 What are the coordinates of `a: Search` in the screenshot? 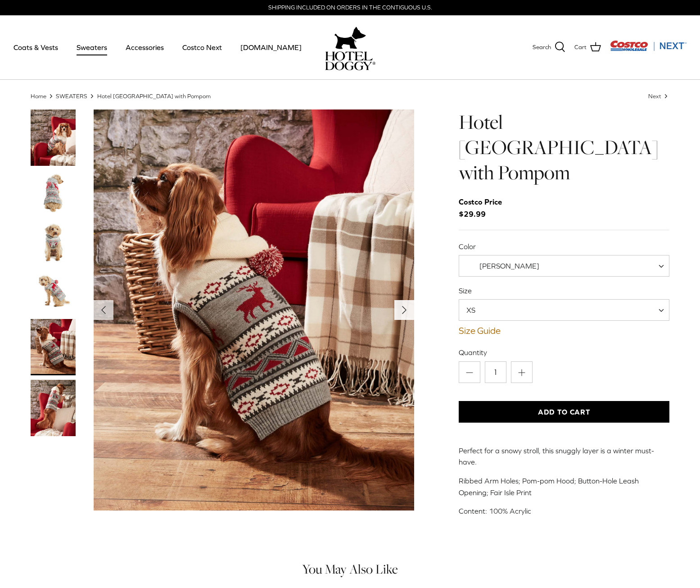 It's located at (549, 47).